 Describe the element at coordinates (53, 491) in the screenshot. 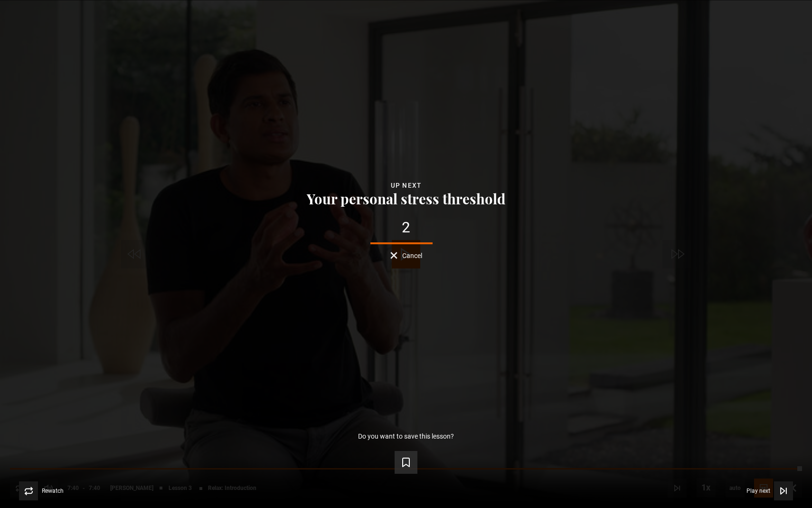

I see `span: Rewatch` at that location.